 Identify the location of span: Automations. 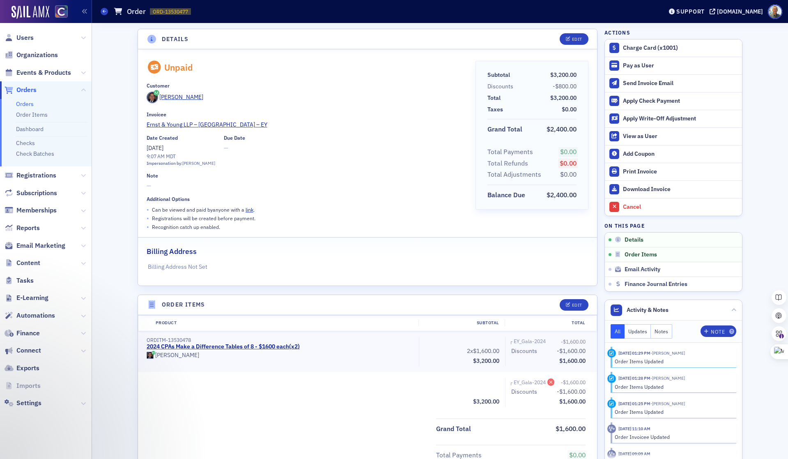
(36, 315).